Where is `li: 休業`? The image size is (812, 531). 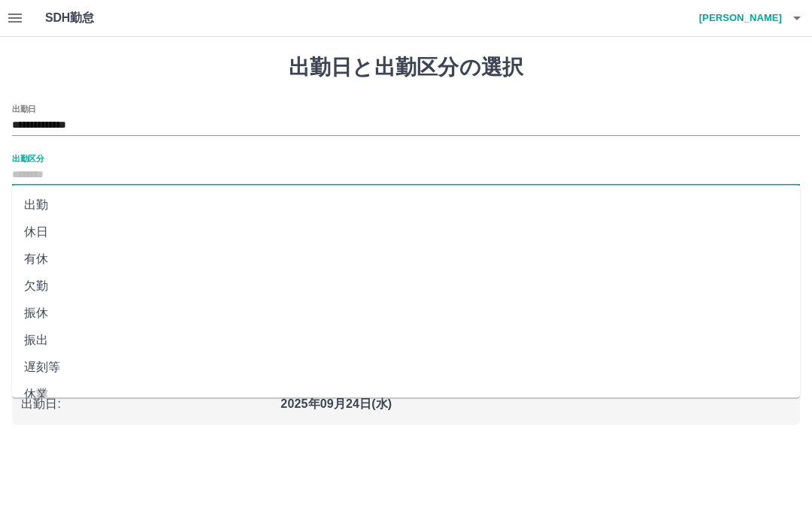
li: 休業 is located at coordinates (406, 395).